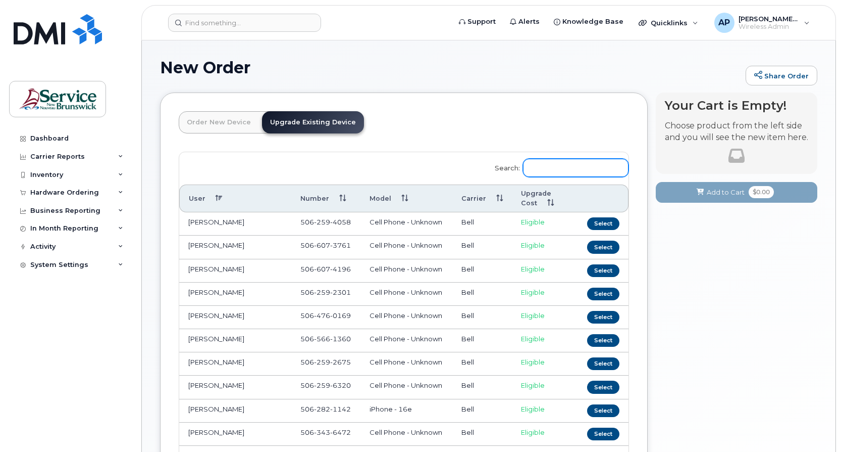 This screenshot has width=841, height=452. Describe the element at coordinates (726, 192) in the screenshot. I see `span: Add to Cart` at that location.